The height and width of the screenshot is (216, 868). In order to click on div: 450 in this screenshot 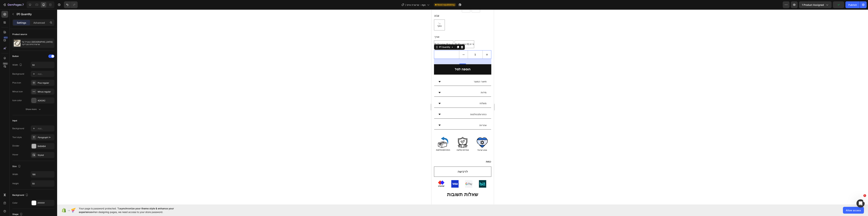, I will do `click(6, 38)`.